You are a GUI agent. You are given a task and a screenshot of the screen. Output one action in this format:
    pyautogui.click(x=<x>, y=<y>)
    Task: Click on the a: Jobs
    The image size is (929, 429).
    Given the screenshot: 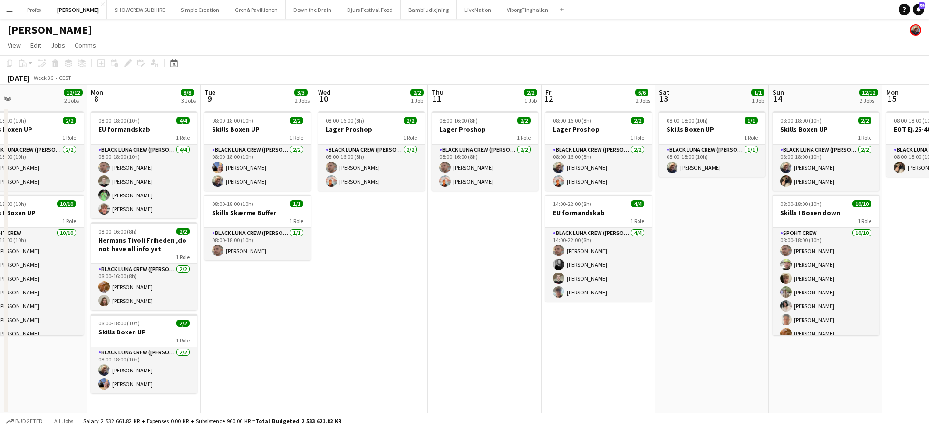 What is the action you would take?
    pyautogui.click(x=58, y=45)
    